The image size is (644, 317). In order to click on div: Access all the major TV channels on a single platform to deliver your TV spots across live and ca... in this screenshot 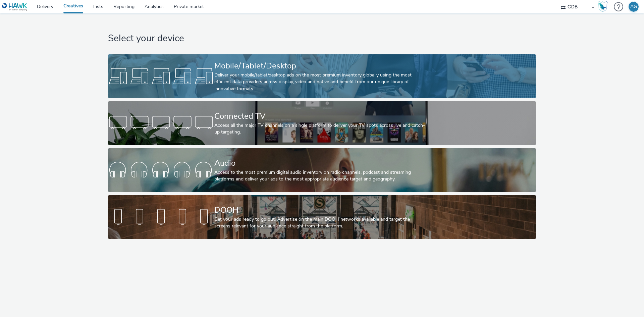, I will do `click(321, 129)`.